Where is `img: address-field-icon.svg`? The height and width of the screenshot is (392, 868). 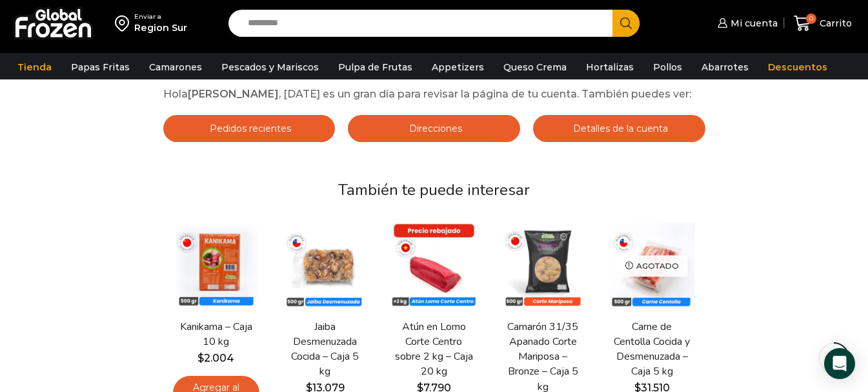
img: address-field-icon.svg is located at coordinates (124, 24).